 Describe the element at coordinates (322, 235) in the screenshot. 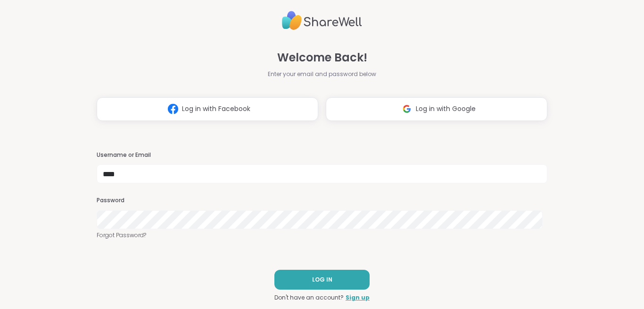

I see `a: Forgot Password?` at that location.